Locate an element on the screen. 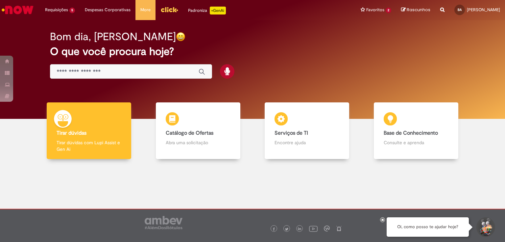 Image resolution: width=505 pixels, height=242 pixels. a: Tirar dúvidas Tirar dúvidas com Lupi Assist e Gen Ai is located at coordinates (89, 131).